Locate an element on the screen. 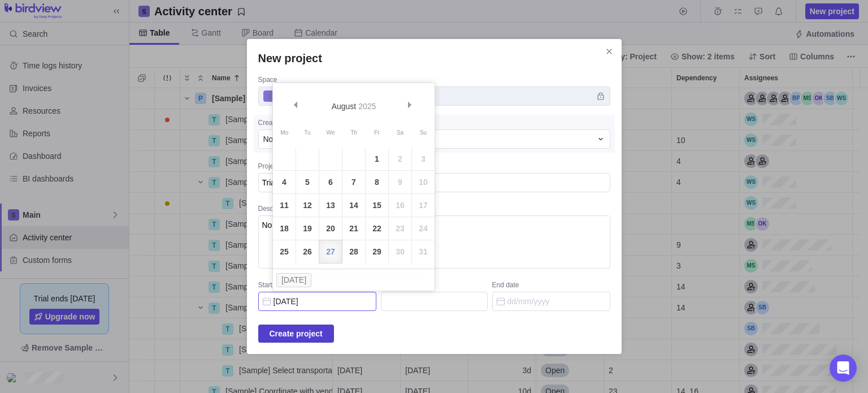  div: Project name is located at coordinates (434, 167).